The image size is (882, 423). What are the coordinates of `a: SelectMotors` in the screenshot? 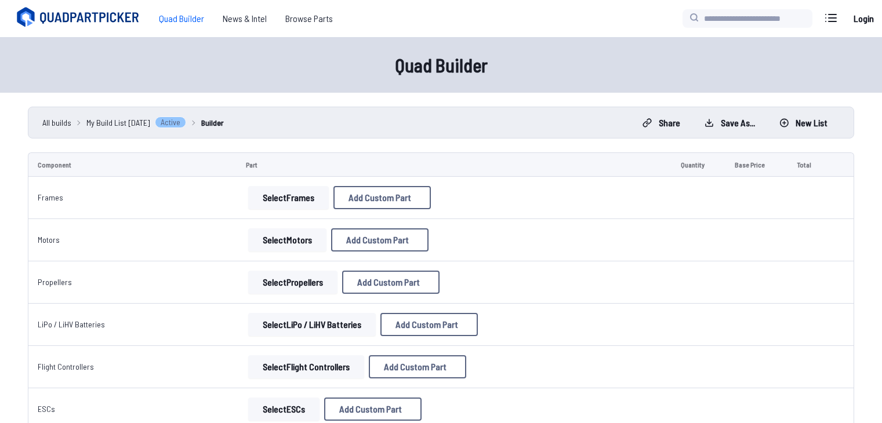 It's located at (287, 240).